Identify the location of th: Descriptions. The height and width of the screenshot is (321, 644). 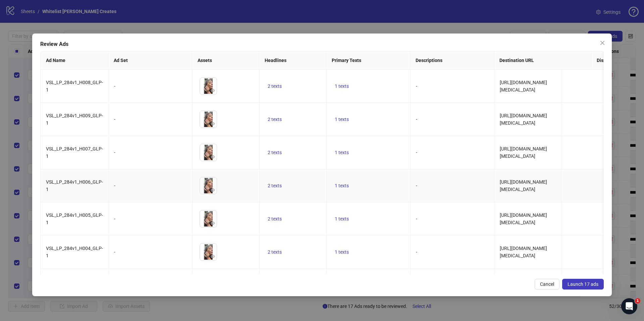
(452, 61).